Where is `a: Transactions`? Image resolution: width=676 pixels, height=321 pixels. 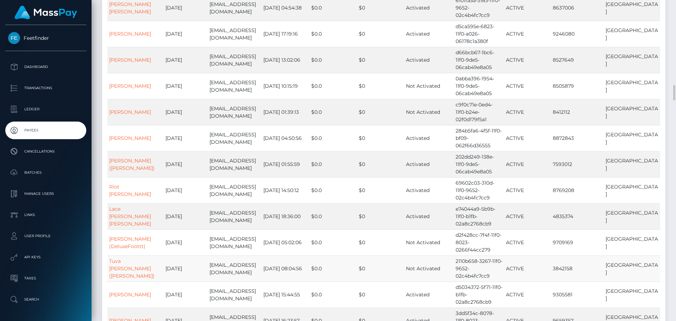 a: Transactions is located at coordinates (46, 88).